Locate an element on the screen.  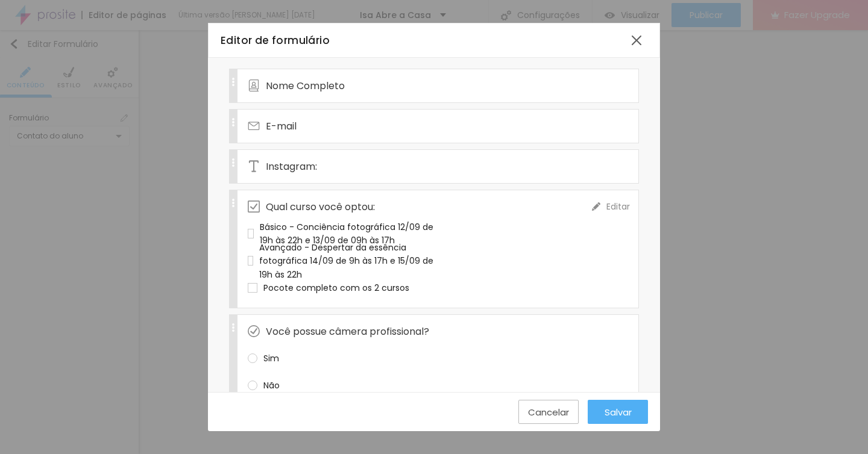
span: Salvar is located at coordinates (618, 412).